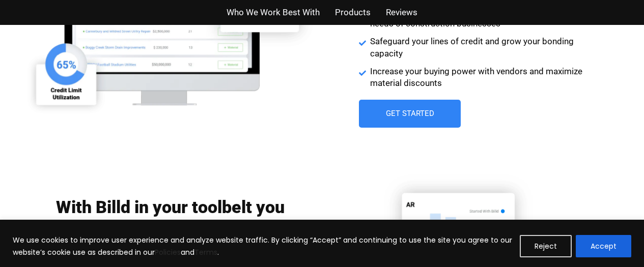 The width and height of the screenshot is (644, 267). Describe the element at coordinates (546, 246) in the screenshot. I see `button: Reject` at that location.